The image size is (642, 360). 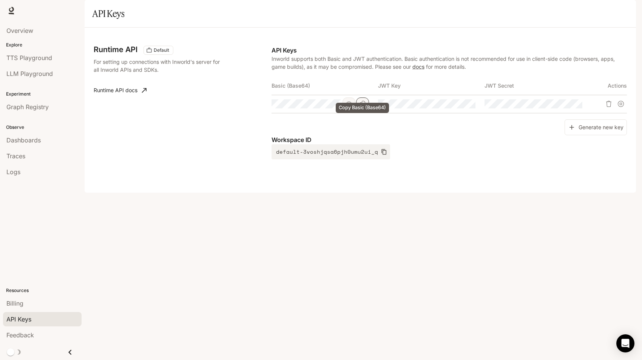 I want to click on th: JWT Secret, so click(x=537, y=86).